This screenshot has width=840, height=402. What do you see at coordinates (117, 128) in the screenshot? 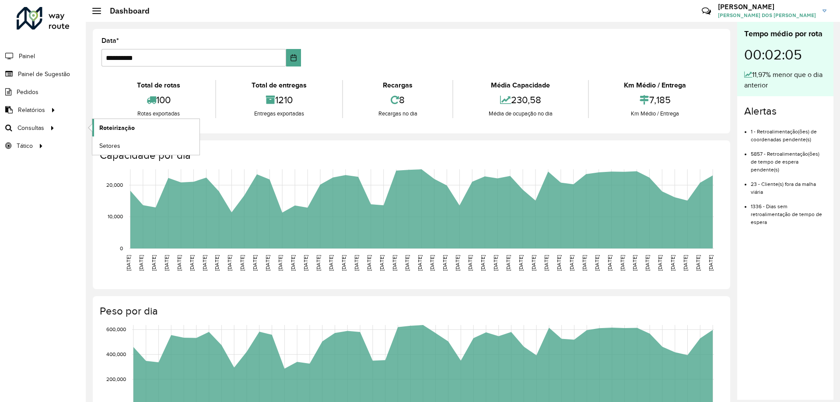
I see `span: Roteirização` at bounding box center [117, 128].